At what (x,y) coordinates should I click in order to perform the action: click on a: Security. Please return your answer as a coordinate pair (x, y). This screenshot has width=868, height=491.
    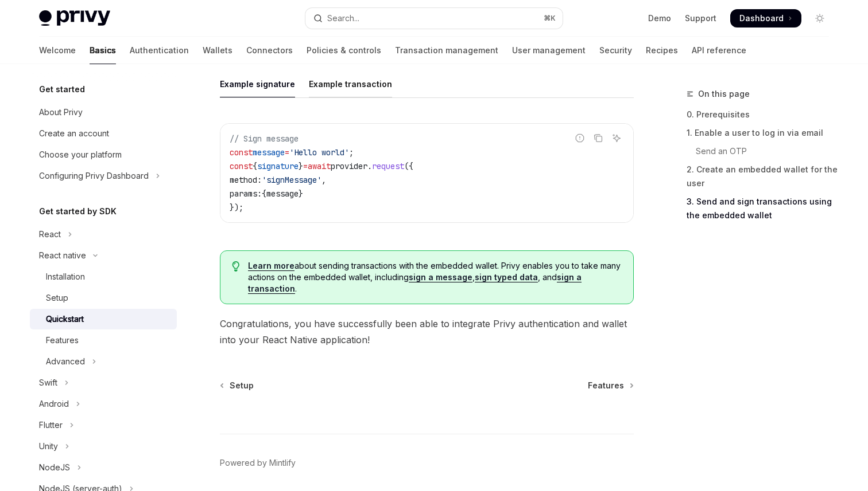
    Looking at the image, I should click on (615, 50).